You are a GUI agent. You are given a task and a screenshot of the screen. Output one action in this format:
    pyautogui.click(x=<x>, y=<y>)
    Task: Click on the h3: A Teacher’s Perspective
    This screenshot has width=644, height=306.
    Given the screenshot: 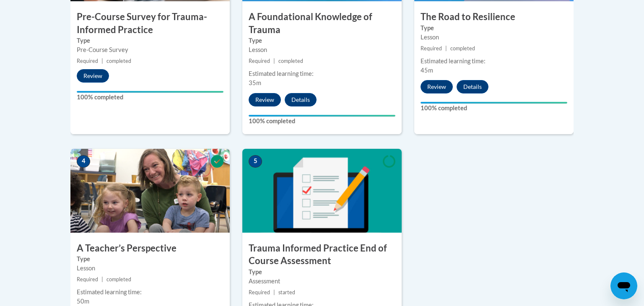 What is the action you would take?
    pyautogui.click(x=150, y=248)
    